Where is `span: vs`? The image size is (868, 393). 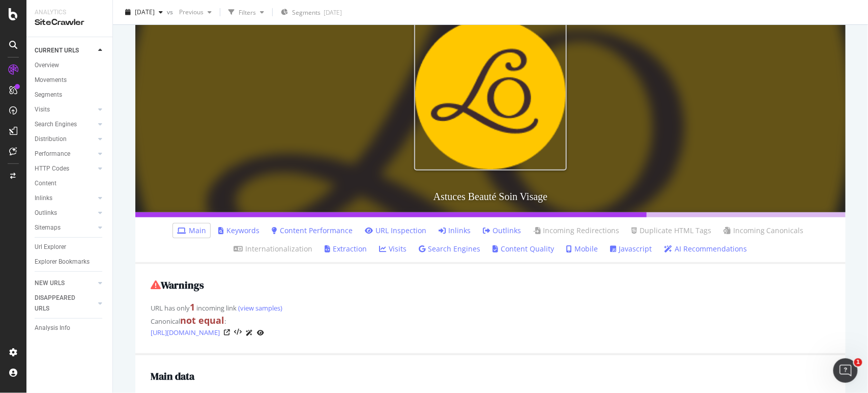 span: vs is located at coordinates (171, 11).